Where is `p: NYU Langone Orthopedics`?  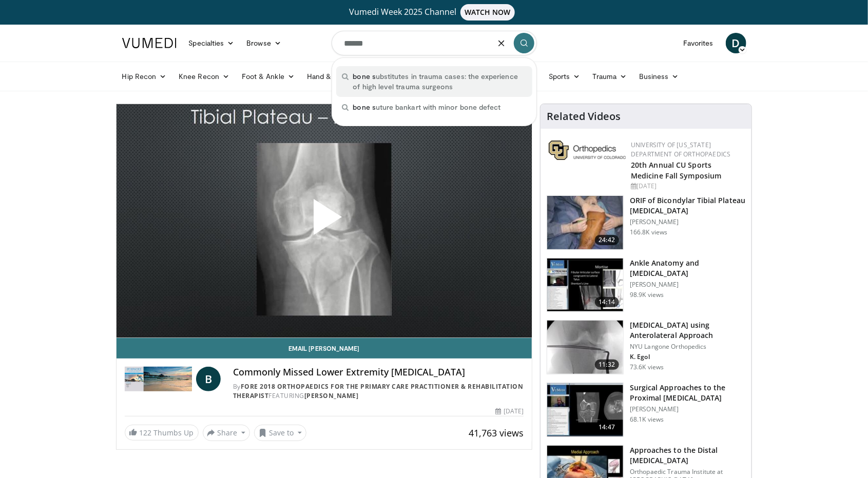
p: NYU Langone Orthopedics is located at coordinates (687, 347).